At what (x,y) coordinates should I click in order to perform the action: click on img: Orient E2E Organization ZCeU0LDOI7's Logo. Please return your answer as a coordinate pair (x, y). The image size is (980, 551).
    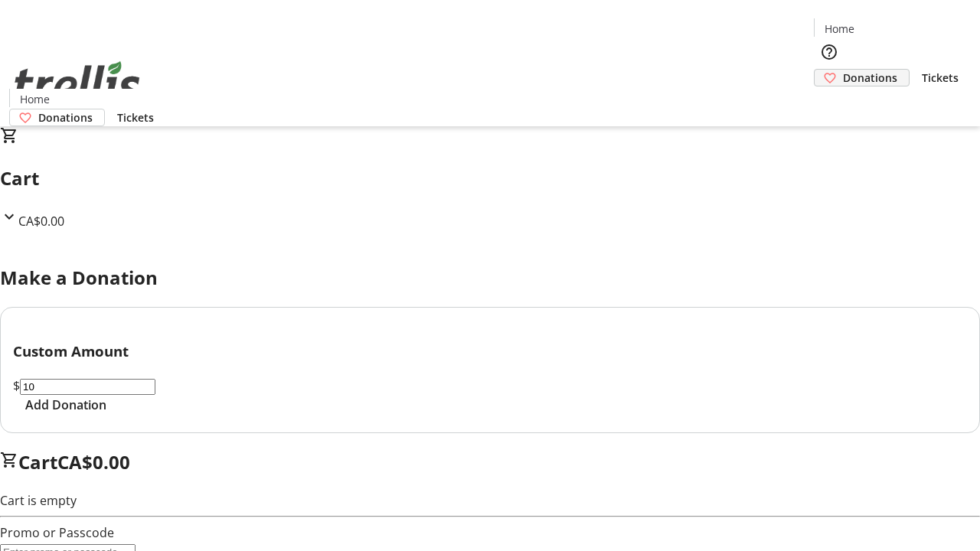
    Looking at the image, I should click on (78, 83).